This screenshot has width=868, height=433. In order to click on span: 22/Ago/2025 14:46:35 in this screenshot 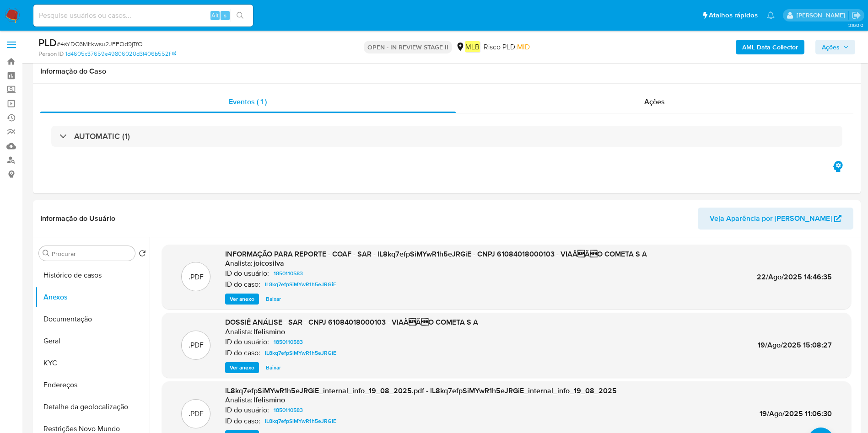, I will do `click(794, 276)`.